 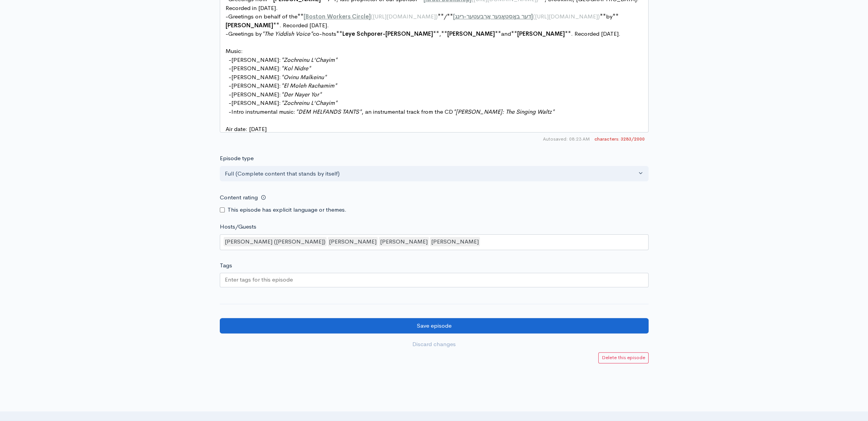 What do you see at coordinates (566, 139) in the screenshot?
I see `span: Autosaved: 08:23 AM` at bounding box center [566, 139].